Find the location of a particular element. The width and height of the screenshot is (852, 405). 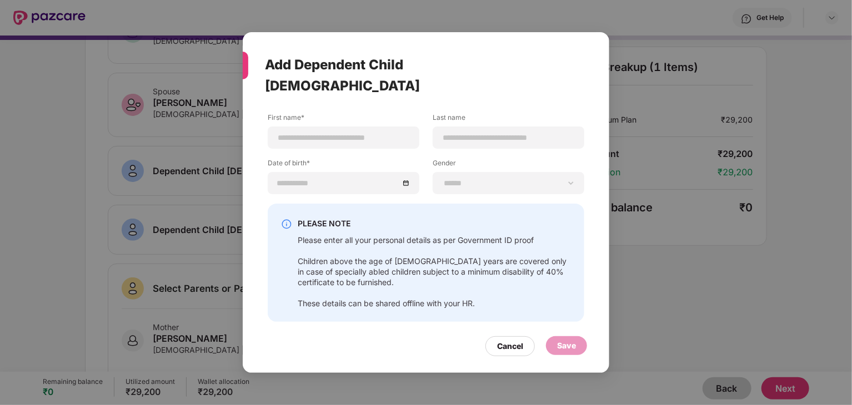

div: Please enter all your personal details as per Government ID proof Children above the age of [DEMO... is located at coordinates (434, 272).